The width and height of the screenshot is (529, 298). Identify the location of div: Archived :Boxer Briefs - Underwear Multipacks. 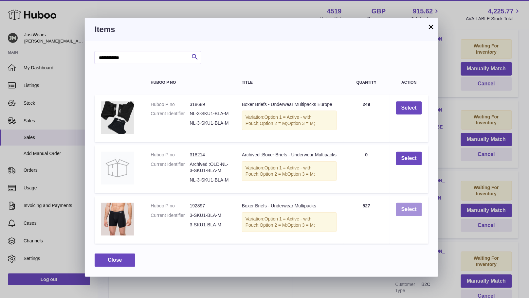
(289, 155).